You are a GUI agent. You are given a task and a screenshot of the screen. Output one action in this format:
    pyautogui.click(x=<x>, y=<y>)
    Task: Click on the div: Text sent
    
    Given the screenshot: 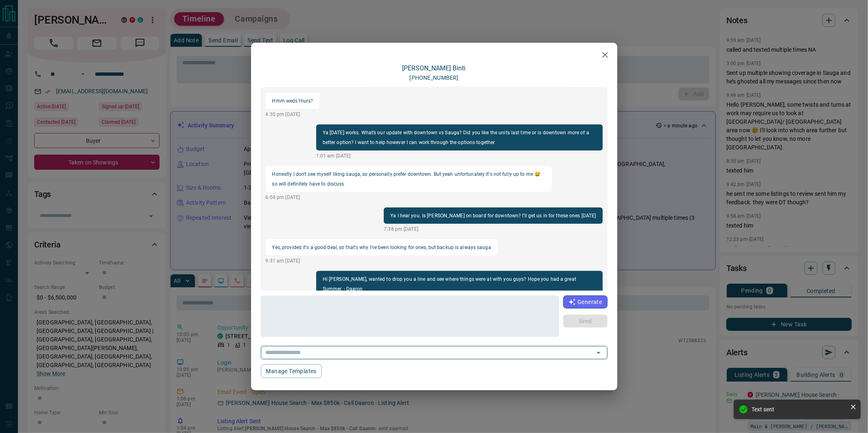 What is the action you would take?
    pyautogui.click(x=799, y=409)
    